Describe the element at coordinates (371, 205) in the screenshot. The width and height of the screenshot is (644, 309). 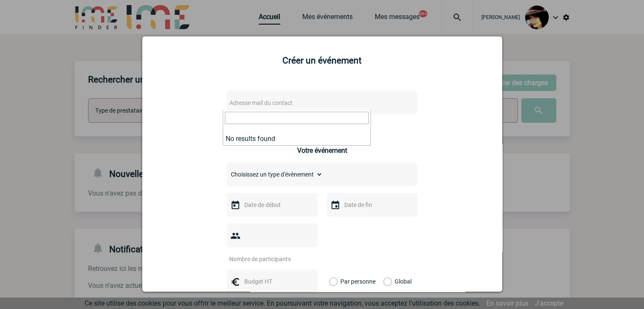
I see `input: Date de fin` at that location.